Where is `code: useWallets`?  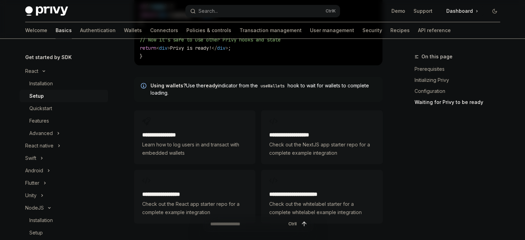
code: useWallets is located at coordinates (272, 86).